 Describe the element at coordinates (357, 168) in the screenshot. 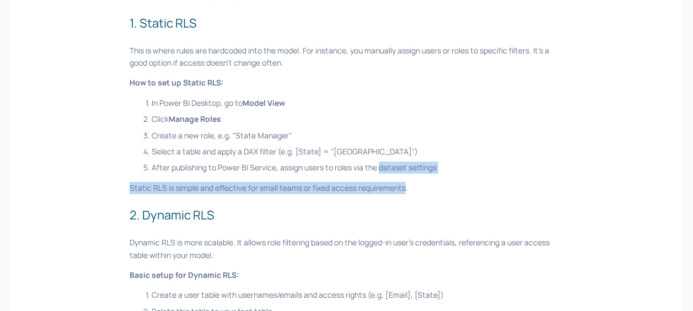

I see `p: After publishing to Power BI Service, assign users to roles via the dataset settings` at that location.